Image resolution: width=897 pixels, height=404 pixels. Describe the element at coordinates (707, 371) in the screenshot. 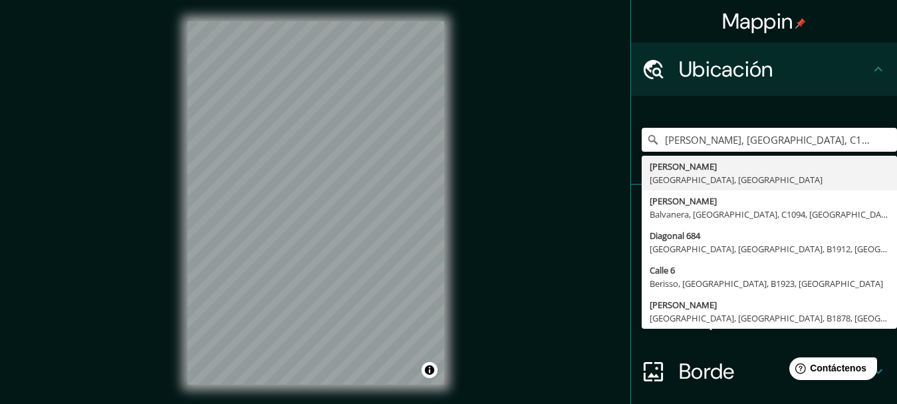

I see `font: Borde` at that location.